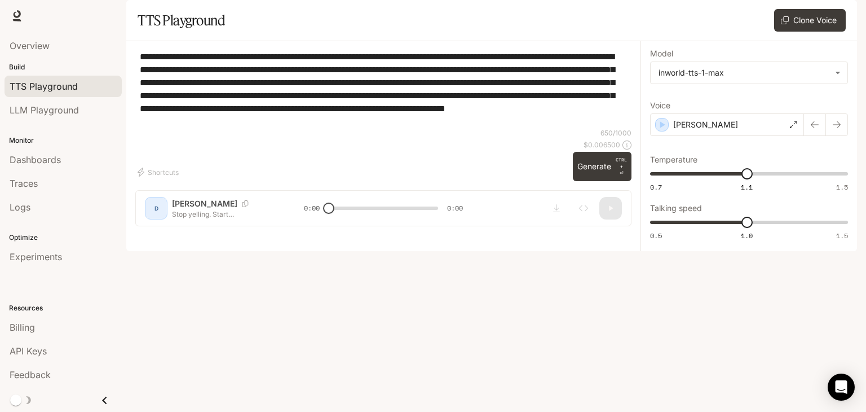  What do you see at coordinates (616, 133) in the screenshot?
I see `p: 650 / 1000` at bounding box center [616, 133].